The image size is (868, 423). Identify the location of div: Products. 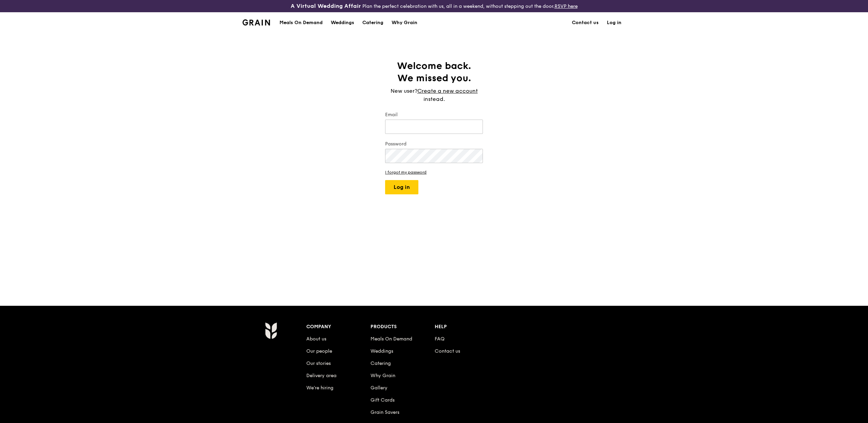
(402, 327).